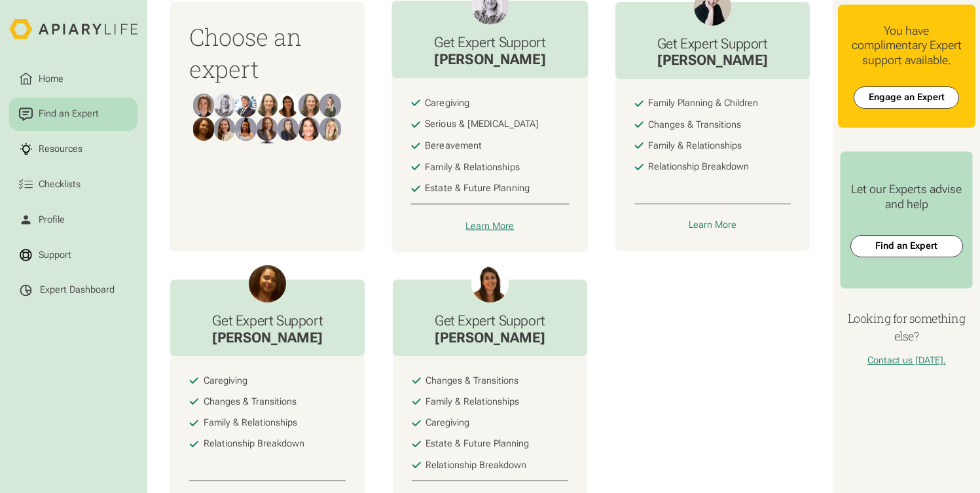 Image resolution: width=980 pixels, height=493 pixels. I want to click on div: Support, so click(55, 255).